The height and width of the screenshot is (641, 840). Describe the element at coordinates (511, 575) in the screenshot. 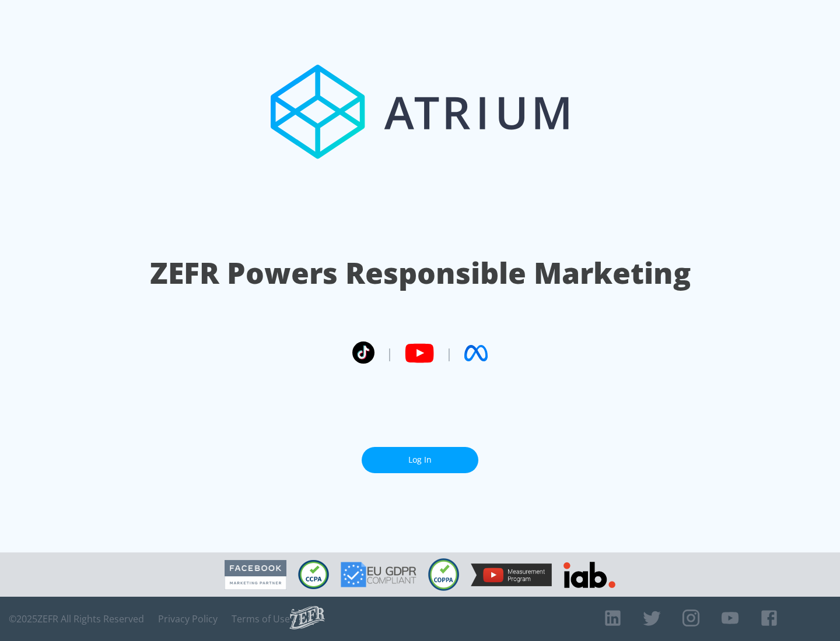

I see `img: YouTube Measurement Program` at that location.